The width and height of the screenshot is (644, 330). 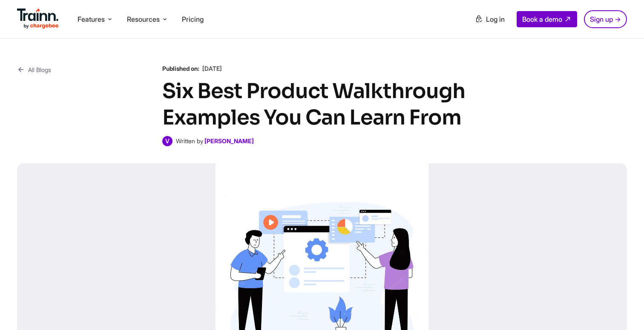 What do you see at coordinates (193, 19) in the screenshot?
I see `a: Pricing` at bounding box center [193, 19].